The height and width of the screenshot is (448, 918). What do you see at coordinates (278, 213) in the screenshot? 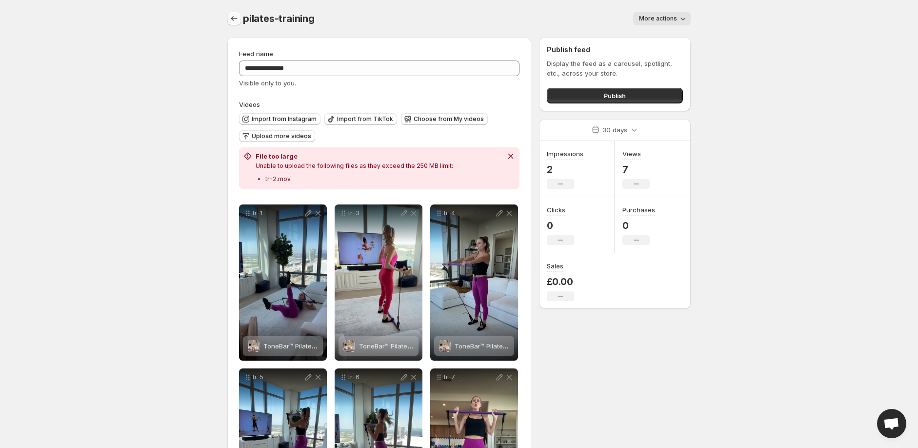
I see `p: tr-1` at bounding box center [278, 213].